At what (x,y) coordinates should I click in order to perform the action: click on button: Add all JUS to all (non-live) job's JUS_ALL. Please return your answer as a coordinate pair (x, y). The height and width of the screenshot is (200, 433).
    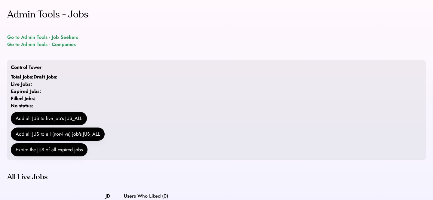
    Looking at the image, I should click on (58, 134).